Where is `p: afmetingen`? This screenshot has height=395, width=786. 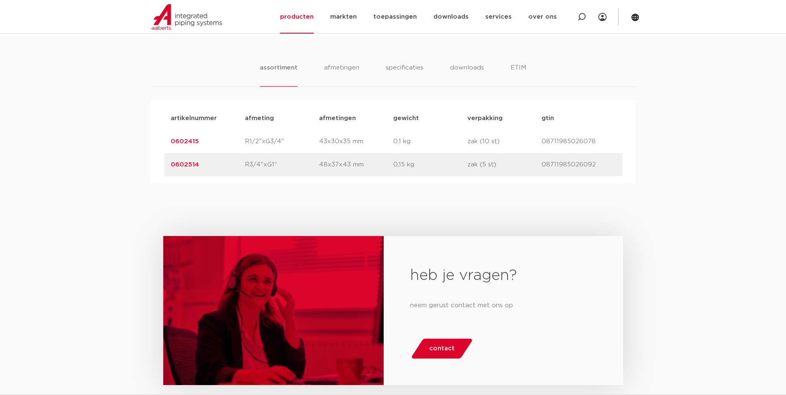
p: afmetingen is located at coordinates (356, 118).